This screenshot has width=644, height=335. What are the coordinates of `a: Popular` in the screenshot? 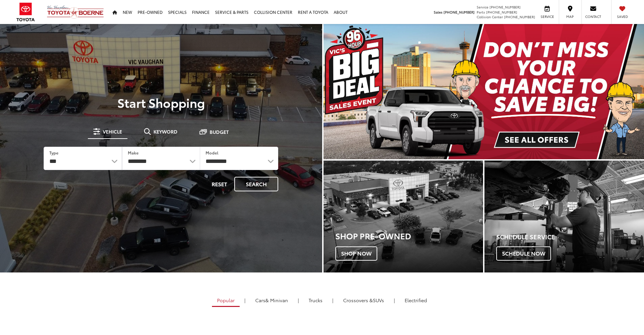 It's located at (226, 301).